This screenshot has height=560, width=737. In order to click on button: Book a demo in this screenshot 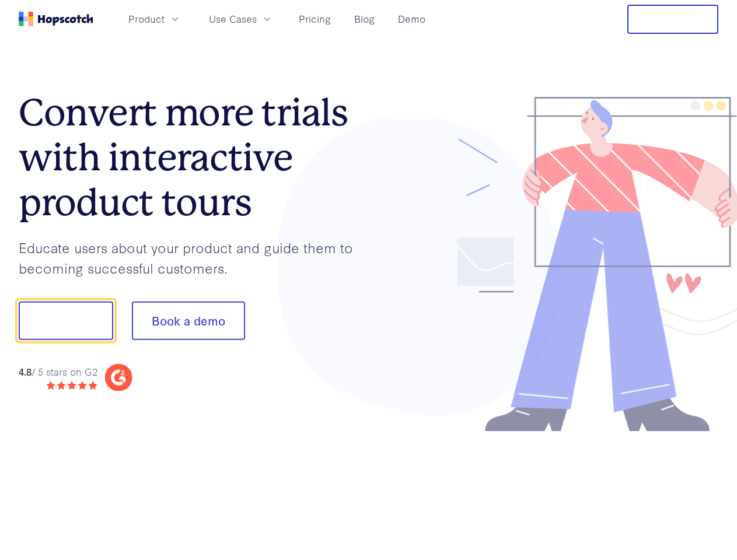, I will do `click(189, 321)`.